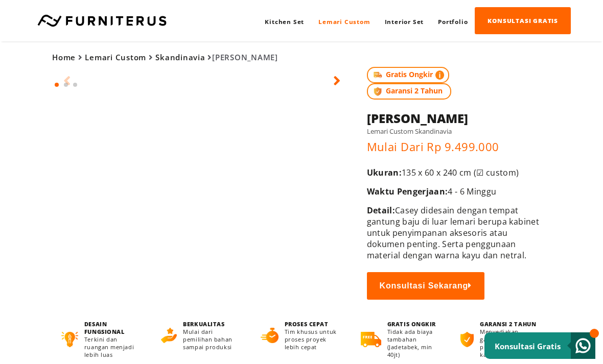 The width and height of the screenshot is (603, 364). Describe the element at coordinates (454, 173) in the screenshot. I see `p: 135 x 60 x 240 cm (☑ custom)` at that location.